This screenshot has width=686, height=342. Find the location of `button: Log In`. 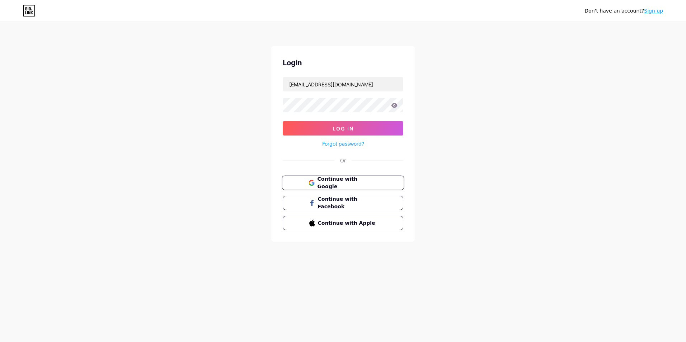

button: Log In is located at coordinates (343, 128).